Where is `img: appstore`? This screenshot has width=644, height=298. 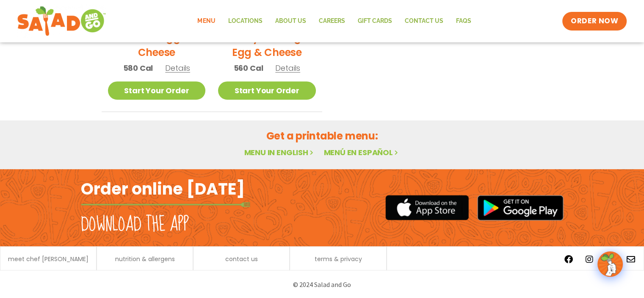
img: appstore is located at coordinates (427, 207).